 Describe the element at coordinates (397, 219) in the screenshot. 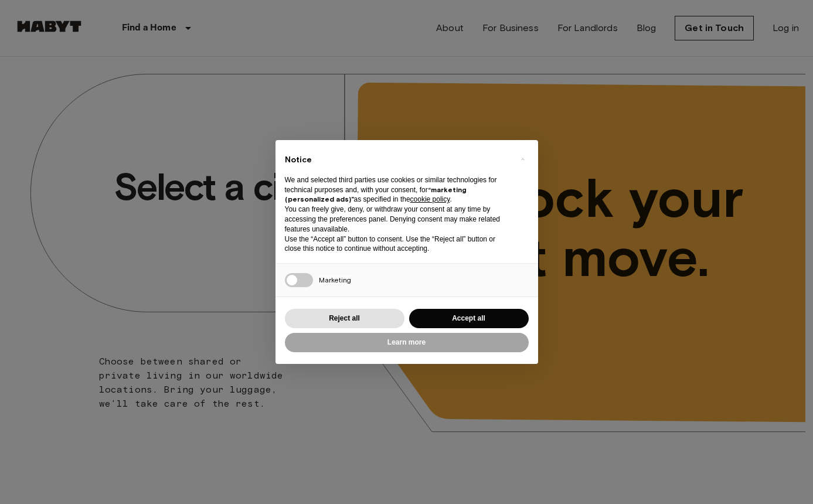

I see `p: You can freely give, deny, or withdraw your consent at any time by accessing the preferences pane...` at that location.